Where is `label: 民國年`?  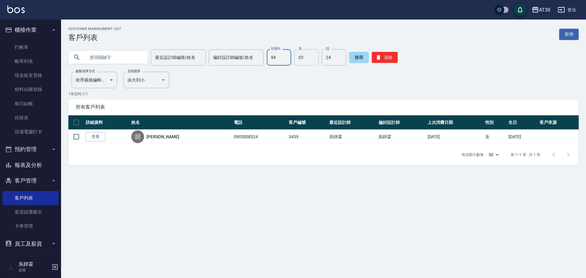 label: 民國年 is located at coordinates (276, 49).